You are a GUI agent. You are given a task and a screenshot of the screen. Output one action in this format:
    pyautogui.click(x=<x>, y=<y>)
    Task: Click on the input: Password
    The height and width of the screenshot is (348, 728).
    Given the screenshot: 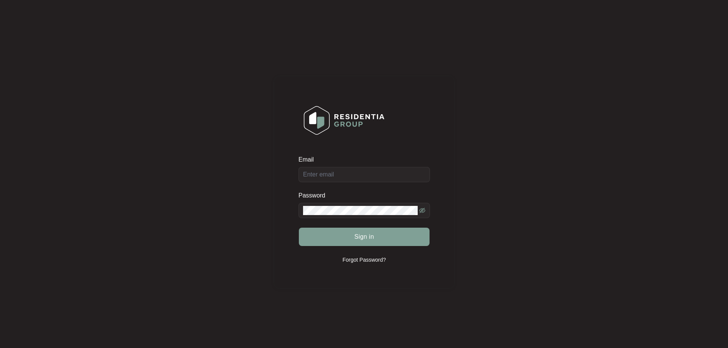 What is the action you would take?
    pyautogui.click(x=360, y=211)
    